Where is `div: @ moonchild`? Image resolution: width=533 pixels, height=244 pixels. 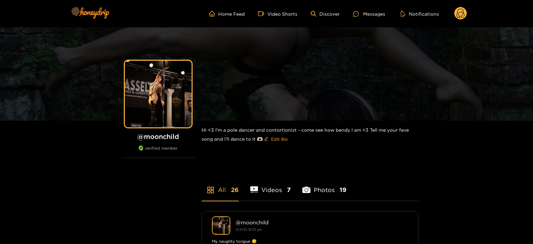
div: @ moonchild is located at coordinates (322, 223).